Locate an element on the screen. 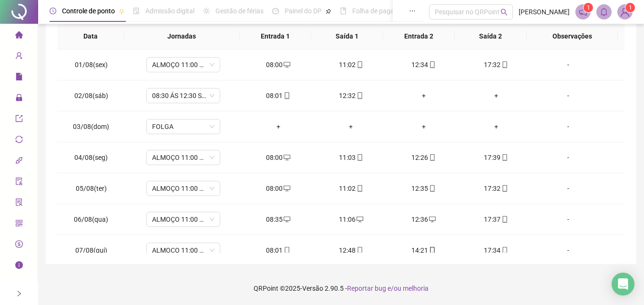 This screenshot has width=644, height=305. span: api is located at coordinates (19, 162).